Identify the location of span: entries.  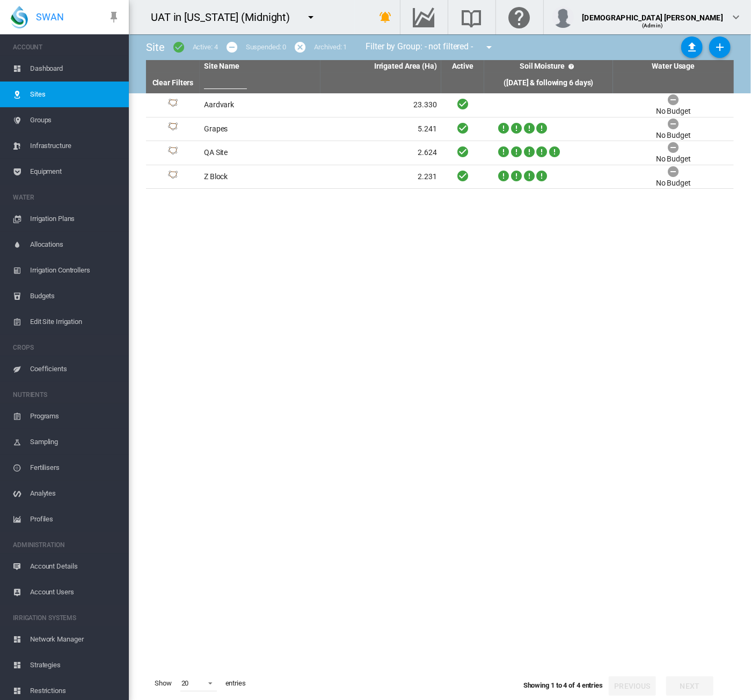
(235, 683).